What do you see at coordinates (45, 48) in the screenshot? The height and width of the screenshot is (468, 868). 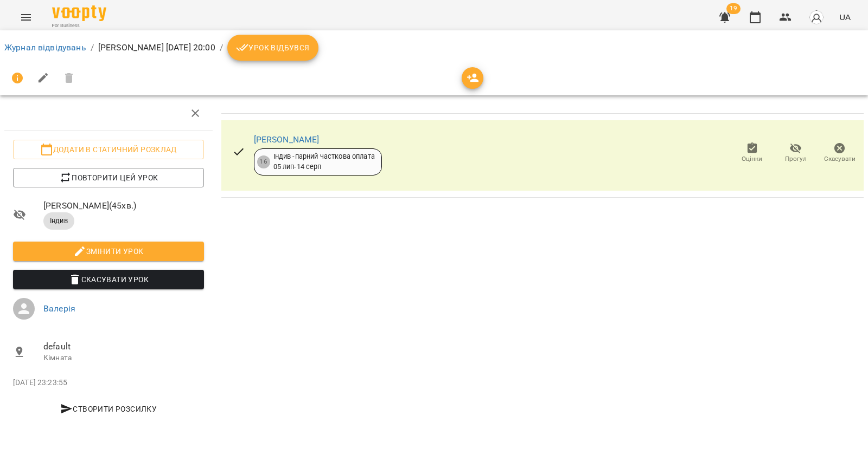 I see `a: Журнал відвідувань` at bounding box center [45, 48].